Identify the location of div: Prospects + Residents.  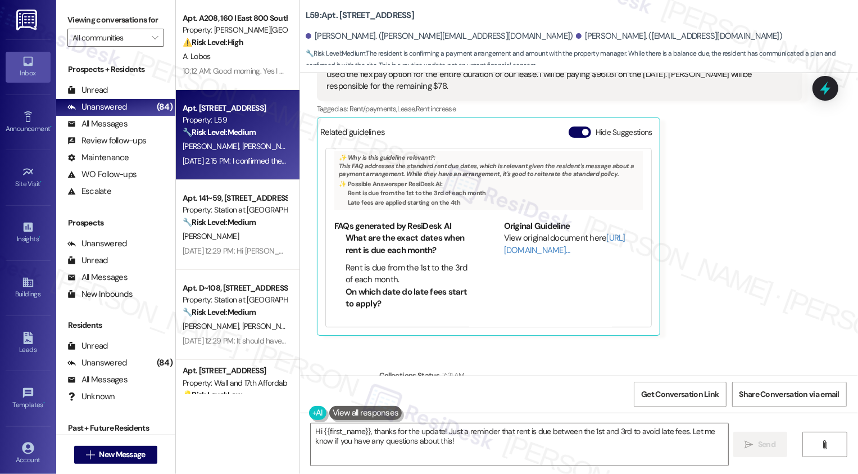
(116, 69).